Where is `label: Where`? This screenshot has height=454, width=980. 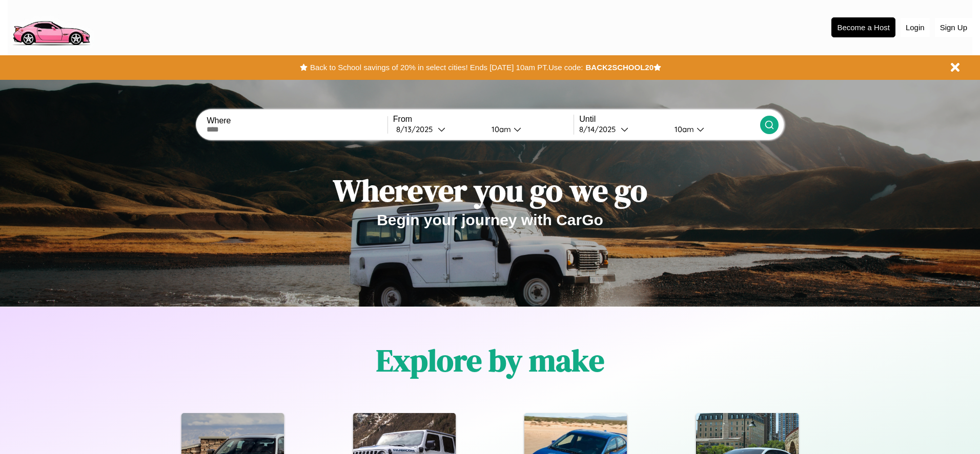
label: Where is located at coordinates (297, 121).